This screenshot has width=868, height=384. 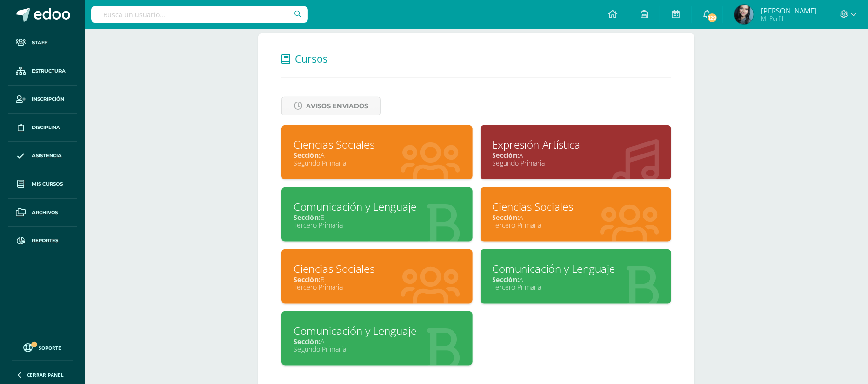 I want to click on span: 129, so click(x=712, y=18).